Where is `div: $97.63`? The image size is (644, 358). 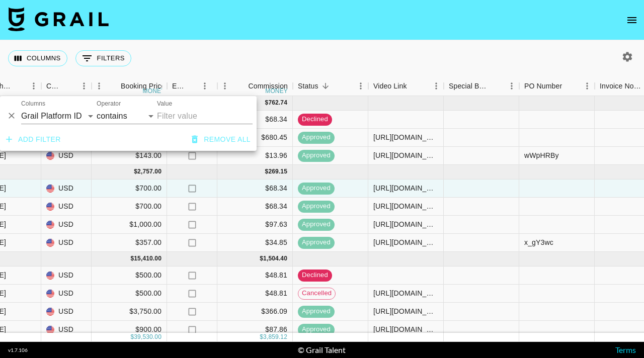
div: $97.63 is located at coordinates (255, 225).